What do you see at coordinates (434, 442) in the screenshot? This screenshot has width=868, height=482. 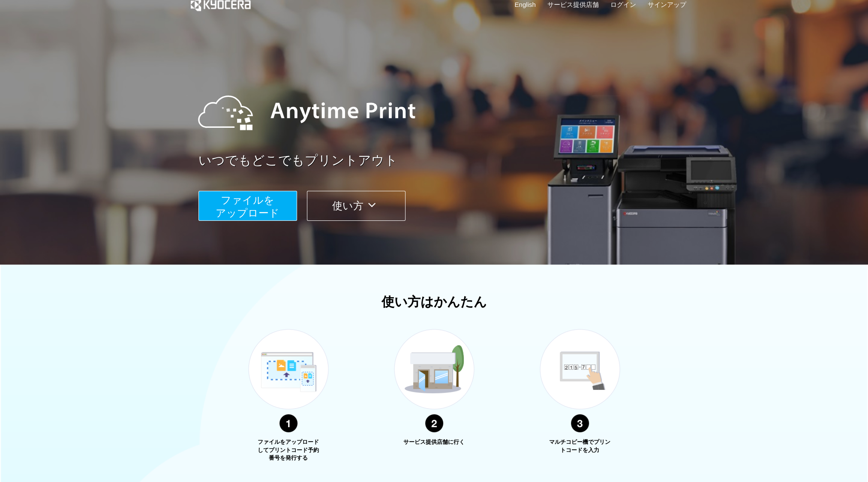 I see `p: サービス提供店舗に行く` at bounding box center [434, 442].